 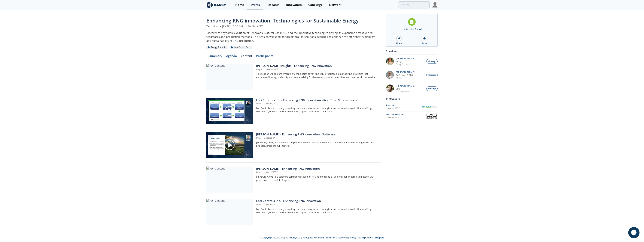 I want to click on div: Loci Controls Inc., so click(x=406, y=114).